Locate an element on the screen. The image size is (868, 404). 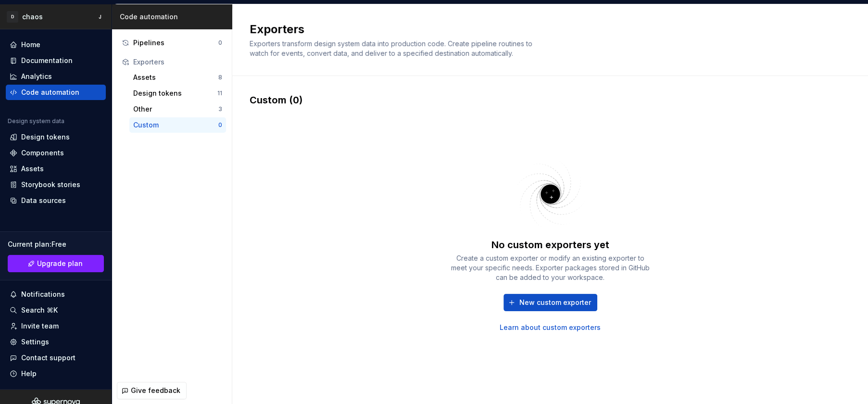
a: Pipelines0 is located at coordinates (172, 43).